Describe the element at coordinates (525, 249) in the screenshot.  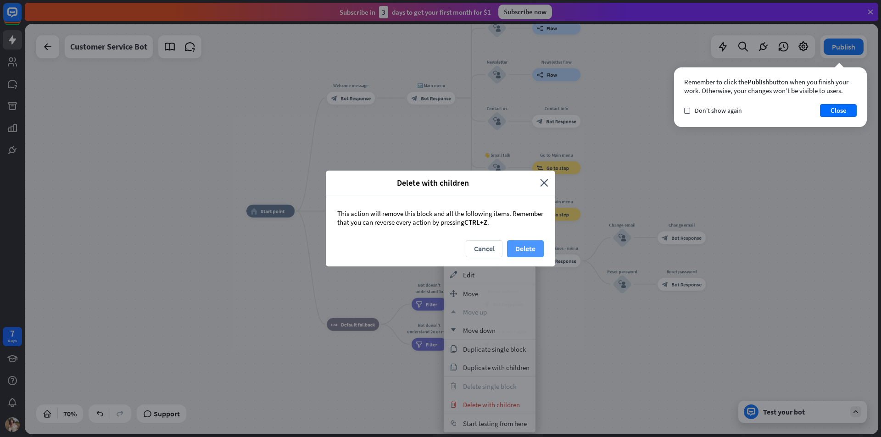
I see `button: Delete` at that location.